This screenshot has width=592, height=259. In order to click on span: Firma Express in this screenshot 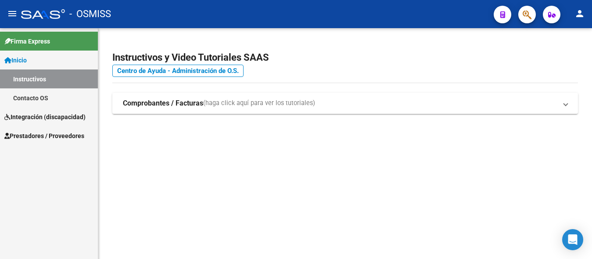, I will do `click(27, 41)`.